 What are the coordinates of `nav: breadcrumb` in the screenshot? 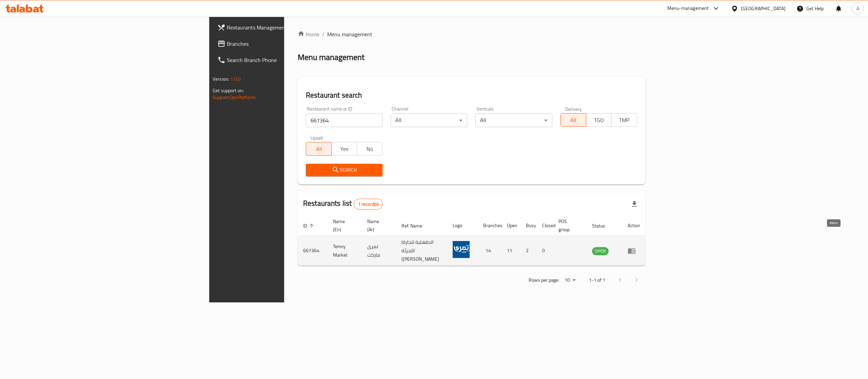 It's located at (472, 35).